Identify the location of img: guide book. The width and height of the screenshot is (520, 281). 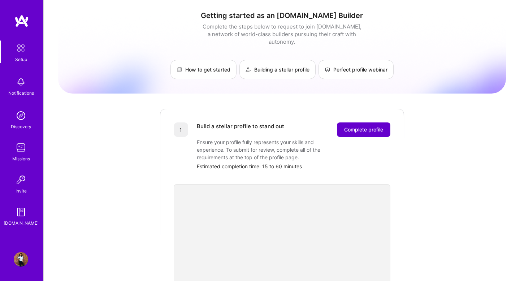
(21, 212).